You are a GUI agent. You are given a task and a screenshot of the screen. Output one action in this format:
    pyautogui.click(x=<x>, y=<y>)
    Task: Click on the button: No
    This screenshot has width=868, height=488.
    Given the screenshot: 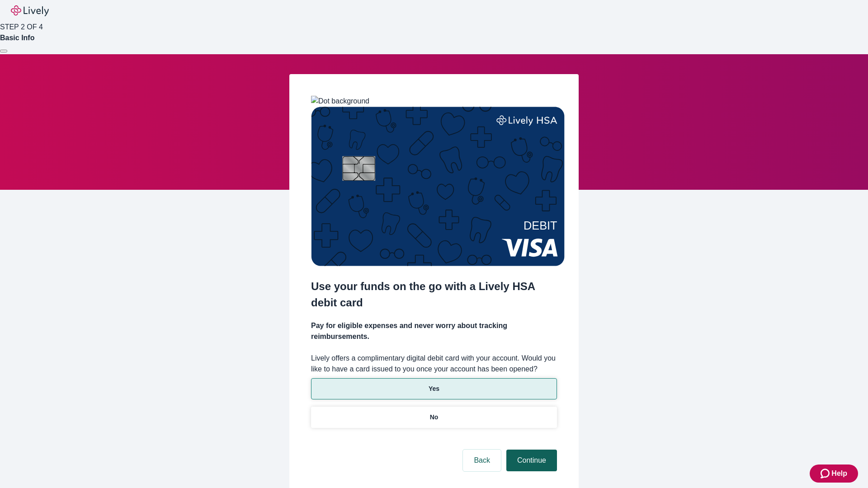 What is the action you would take?
    pyautogui.click(x=434, y=417)
    